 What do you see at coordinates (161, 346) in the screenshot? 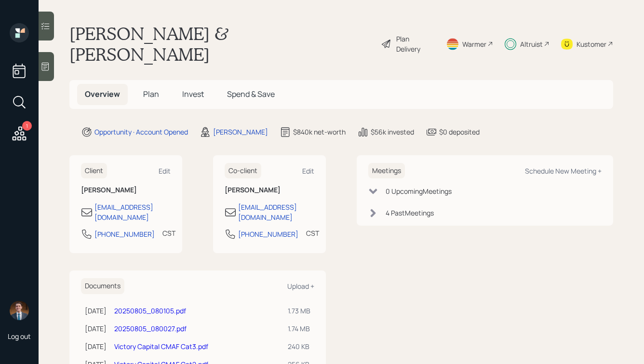
I see `a: Victory Capital CMAF Cat3.pdf` at bounding box center [161, 346].